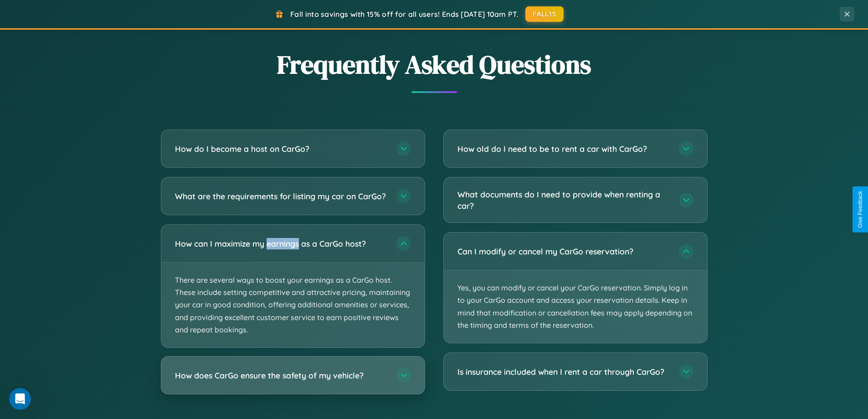  Describe the element at coordinates (564, 251) in the screenshot. I see `h3: Can I modify or cancel my CarGo reservation?` at that location.